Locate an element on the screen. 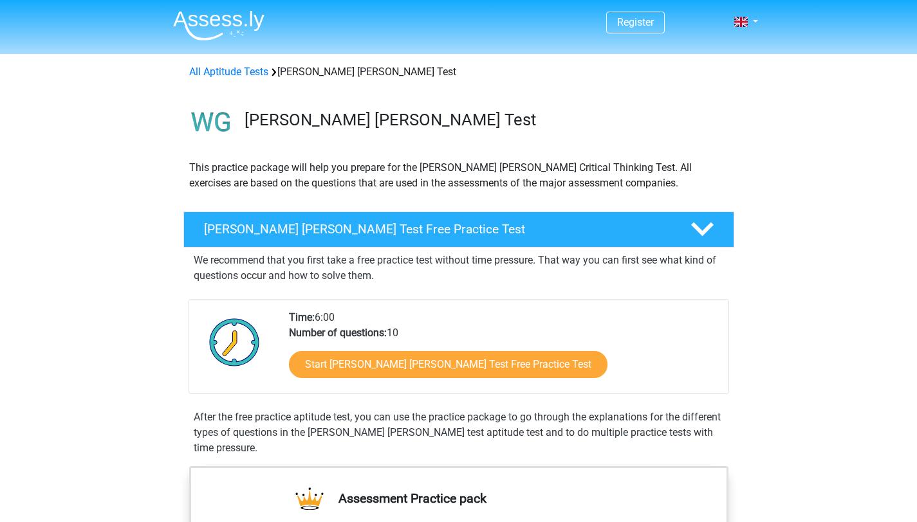 Image resolution: width=917 pixels, height=522 pixels. div: After the free practice aptitude test, you can use the practice package to go through the explana... is located at coordinates (459, 433).